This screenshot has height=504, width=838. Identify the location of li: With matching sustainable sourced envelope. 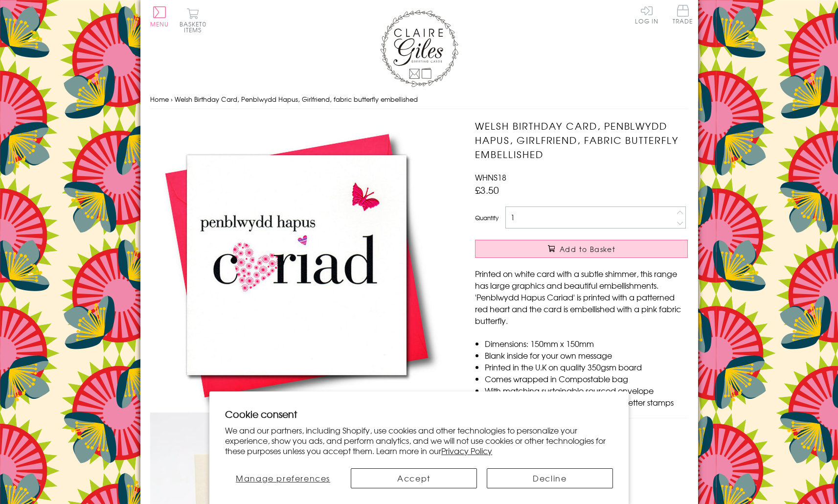
(587, 390).